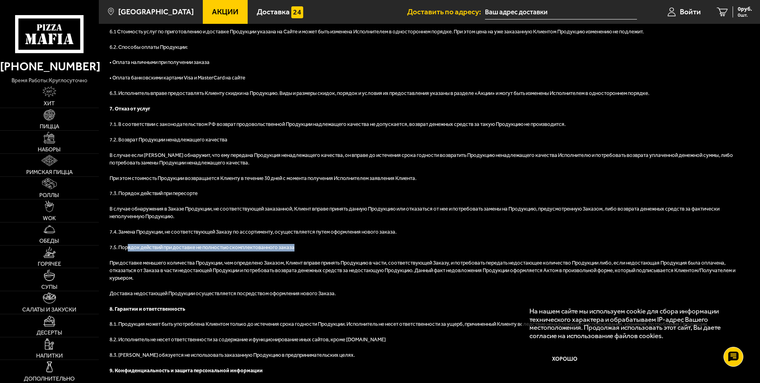  I want to click on span: Пицца, so click(49, 126).